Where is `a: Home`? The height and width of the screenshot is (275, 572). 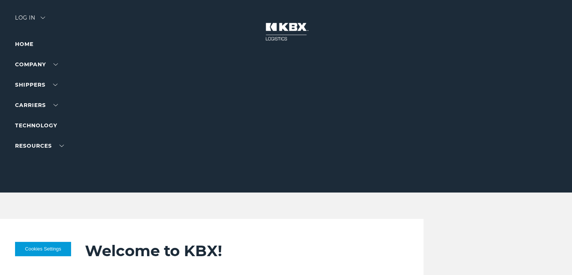 a: Home is located at coordinates (24, 44).